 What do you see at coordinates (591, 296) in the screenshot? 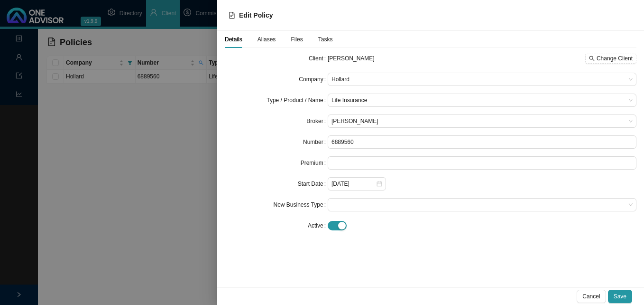
I see `button: Cancel` at bounding box center [591, 296].